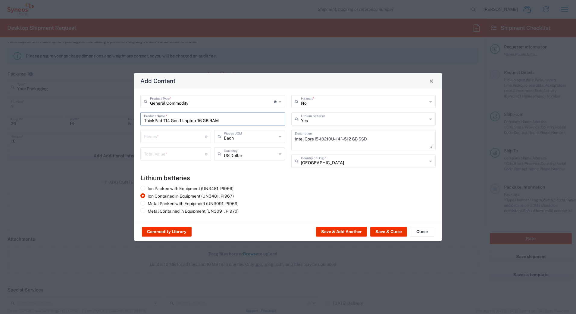 The image size is (576, 314). I want to click on label: Metal Contained in Equipment (UN3091, PI970), so click(189, 211).